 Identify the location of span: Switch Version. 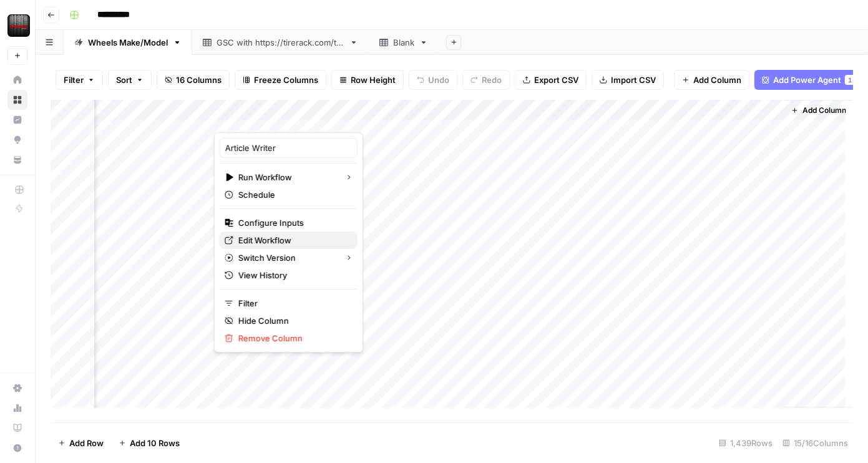
(286, 258).